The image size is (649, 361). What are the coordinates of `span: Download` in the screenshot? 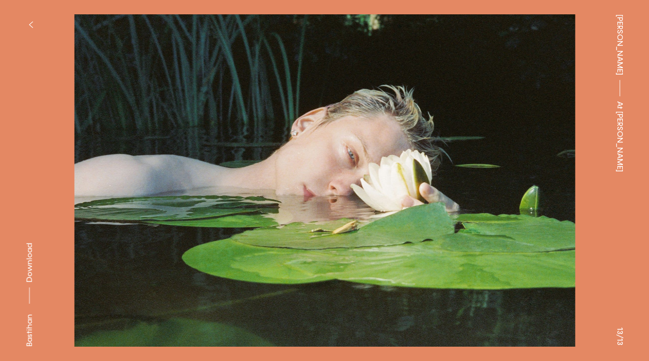 It's located at (30, 263).